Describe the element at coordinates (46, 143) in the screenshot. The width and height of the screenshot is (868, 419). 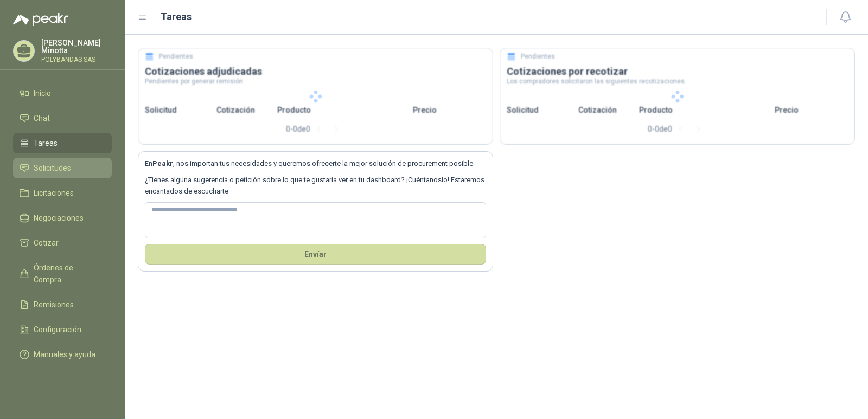
I see `span: Tareas` at that location.